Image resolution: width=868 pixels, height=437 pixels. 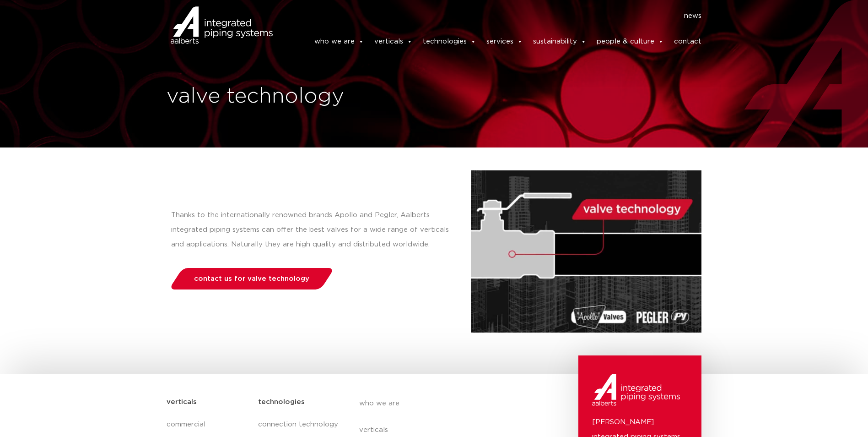 I want to click on h1: valve technology, so click(x=298, y=97).